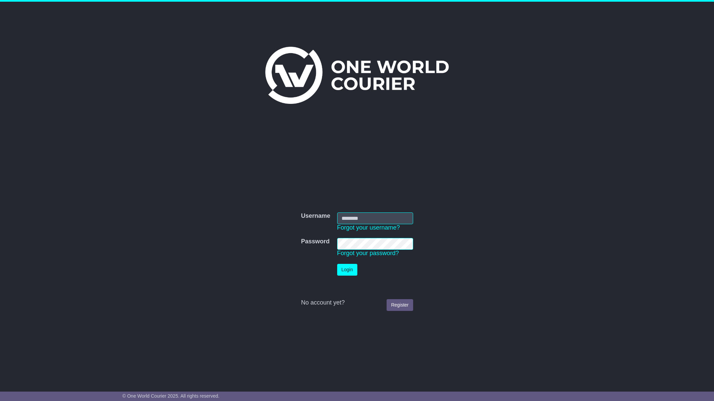 The width and height of the screenshot is (714, 401). I want to click on button: Login, so click(347, 269).